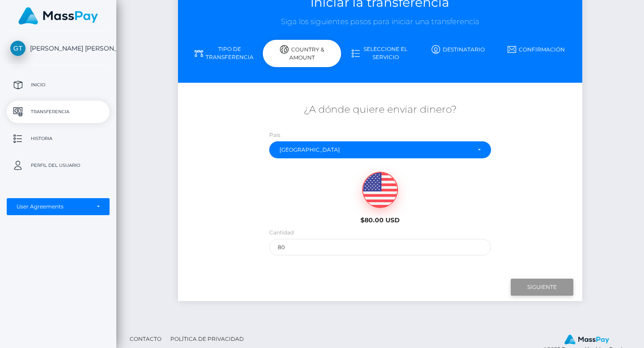 This screenshot has height=348, width=644. Describe the element at coordinates (380, 150) in the screenshot. I see `button: Mexico` at that location.